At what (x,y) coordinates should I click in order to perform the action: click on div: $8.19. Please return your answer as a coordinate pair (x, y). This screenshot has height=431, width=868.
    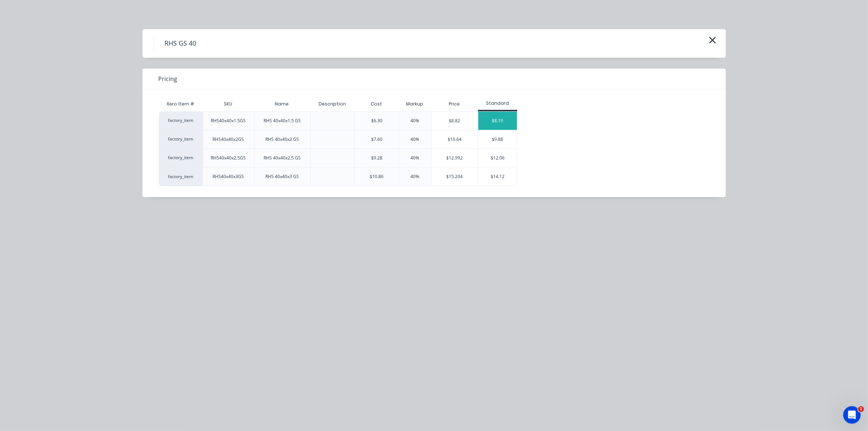
    Looking at the image, I should click on (498, 121).